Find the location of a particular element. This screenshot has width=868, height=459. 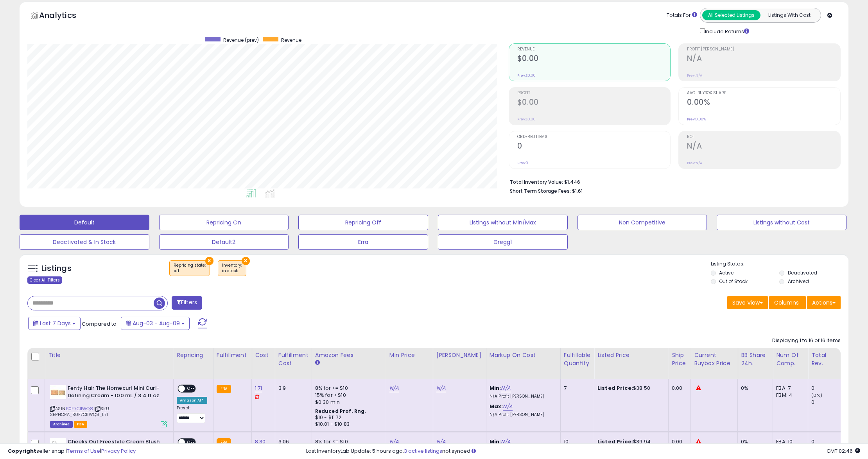

button: Save View is located at coordinates (747, 303).